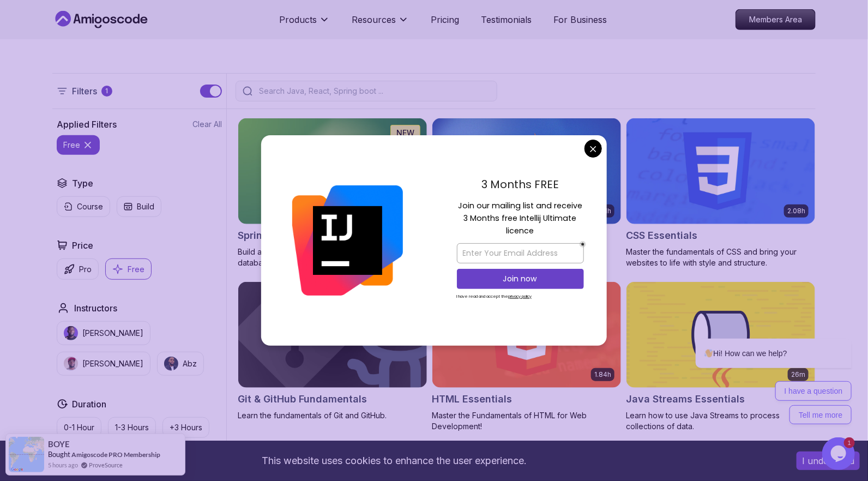  I want to click on span: Bought, so click(59, 454).